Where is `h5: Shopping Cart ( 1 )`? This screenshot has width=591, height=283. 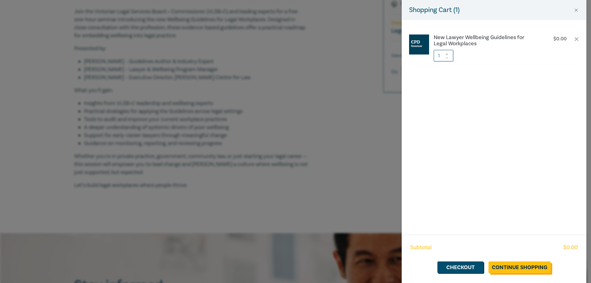
h5: Shopping Cart ( 1 ) is located at coordinates (435, 10).